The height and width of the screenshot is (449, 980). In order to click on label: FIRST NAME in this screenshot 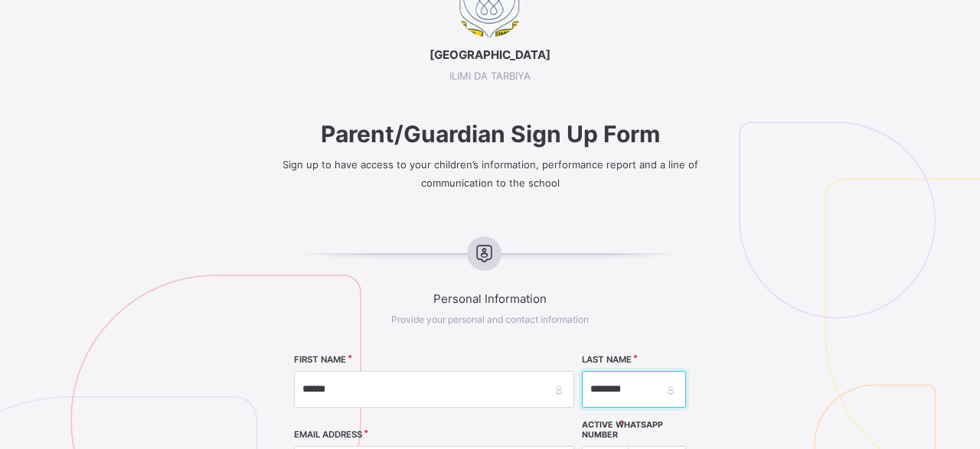, I will do `click(320, 360)`.